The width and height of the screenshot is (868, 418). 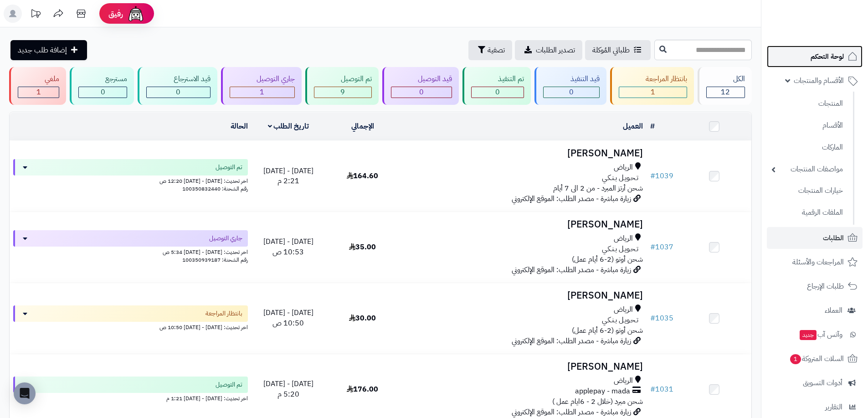 I want to click on span: جديد, so click(x=808, y=335).